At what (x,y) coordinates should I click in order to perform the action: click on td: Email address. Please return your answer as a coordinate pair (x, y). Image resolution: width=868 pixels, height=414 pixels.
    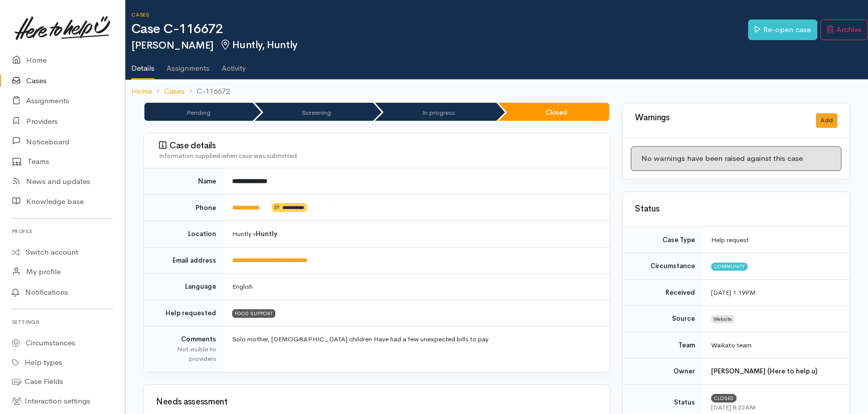
    Looking at the image, I should click on (184, 260).